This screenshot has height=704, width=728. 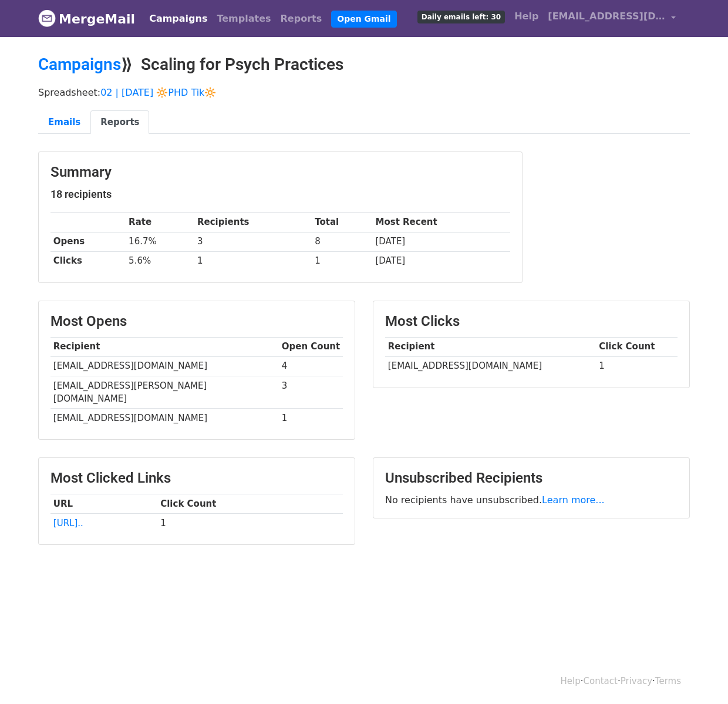 What do you see at coordinates (88, 261) in the screenshot?
I see `th: Clicks` at bounding box center [88, 261].